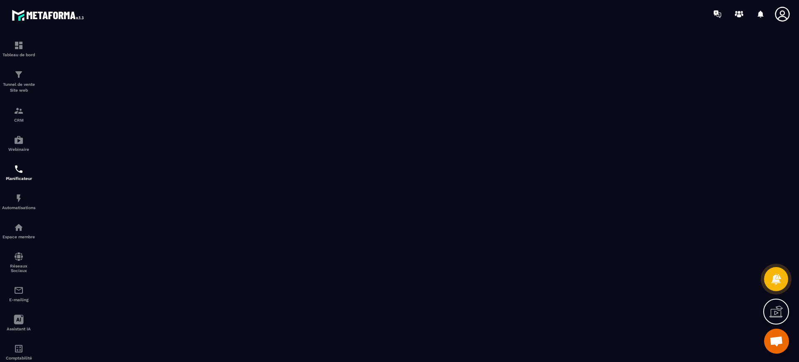 The width and height of the screenshot is (799, 362). Describe the element at coordinates (19, 120) in the screenshot. I see `p: CRM` at that location.